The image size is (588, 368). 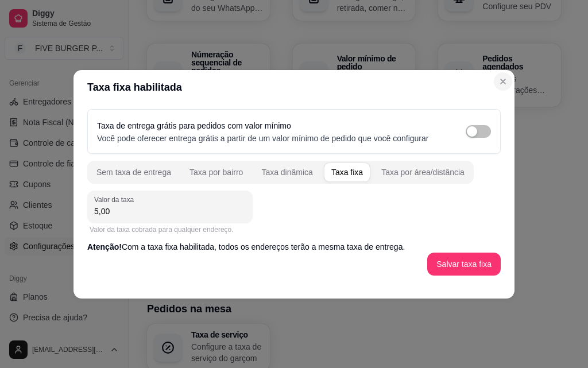 What do you see at coordinates (503, 82) in the screenshot?
I see `button: Close` at bounding box center [503, 82].